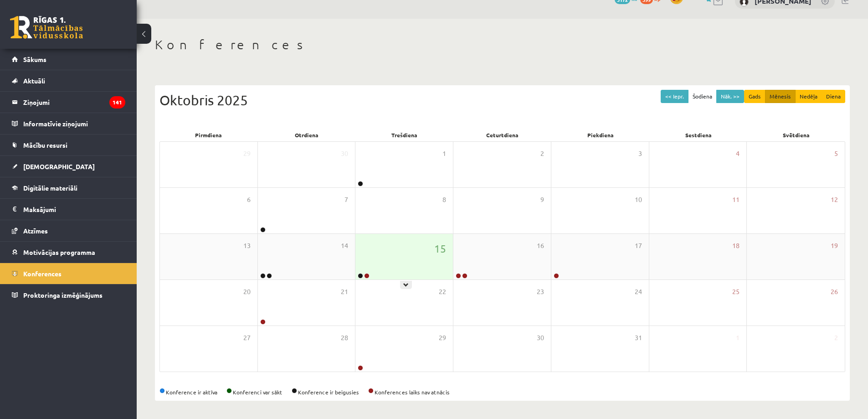 This screenshot has width=868, height=419. What do you see at coordinates (674, 96) in the screenshot?
I see `button: << Iepr.` at bounding box center [674, 96].